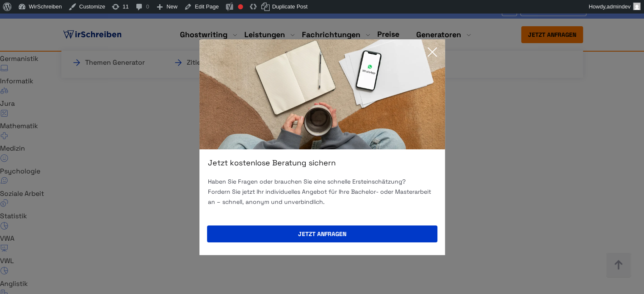 This screenshot has height=294, width=644. Describe the element at coordinates (322, 234) in the screenshot. I see `button: Jetzt anfragen` at that location.